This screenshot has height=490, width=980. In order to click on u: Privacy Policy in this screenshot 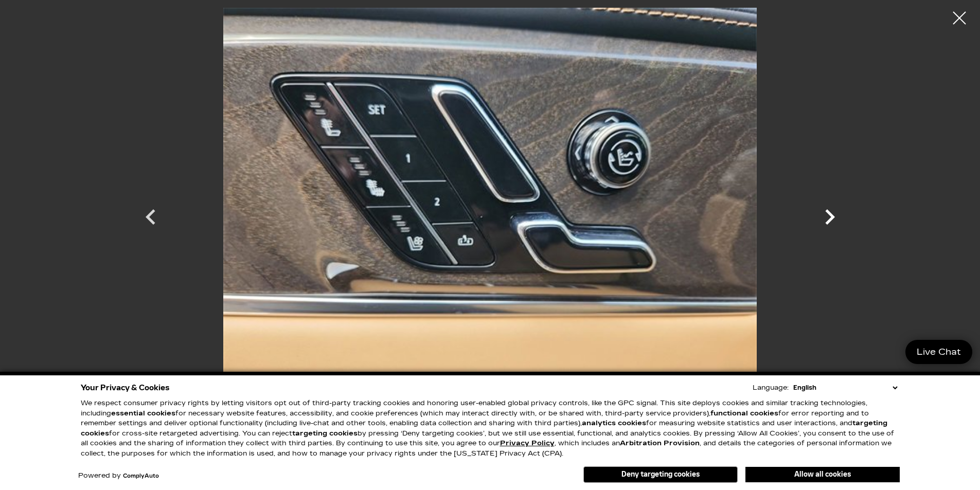, I will do `click(527, 443)`.